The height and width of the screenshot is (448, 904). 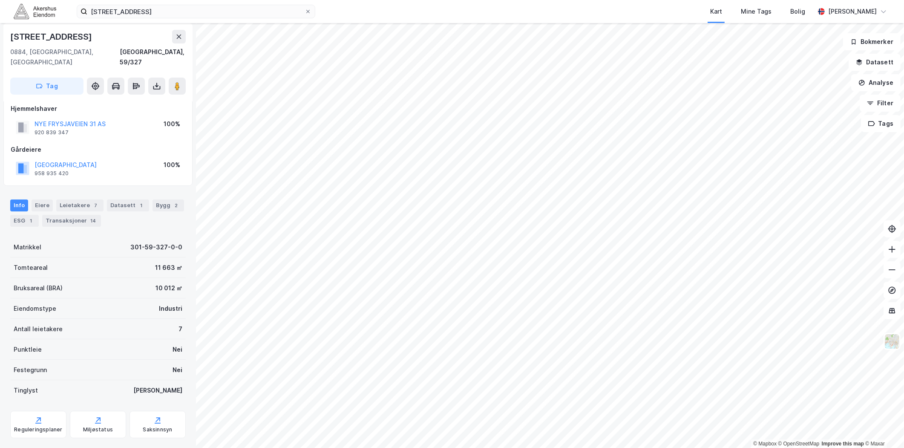 I want to click on div: 2, so click(x=176, y=205).